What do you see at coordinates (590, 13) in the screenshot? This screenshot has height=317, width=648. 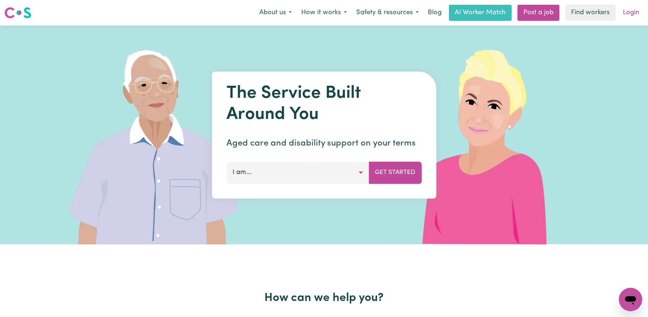 I see `a: Find workers` at bounding box center [590, 13].